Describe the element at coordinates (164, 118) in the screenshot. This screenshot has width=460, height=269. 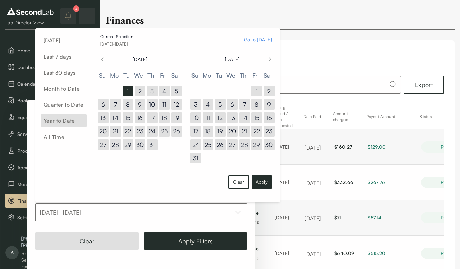
I see `button: 18` at that location.